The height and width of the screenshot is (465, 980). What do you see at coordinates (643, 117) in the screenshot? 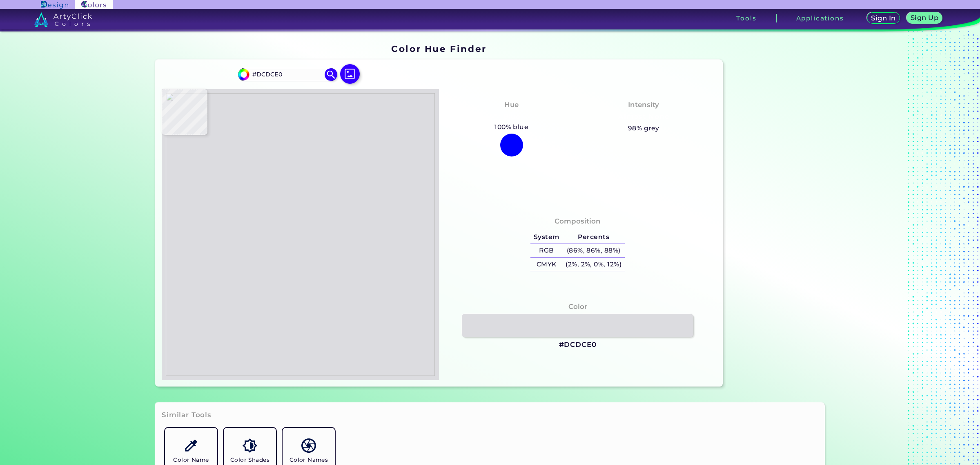
I see `h3: Almost None` at bounding box center [643, 117].